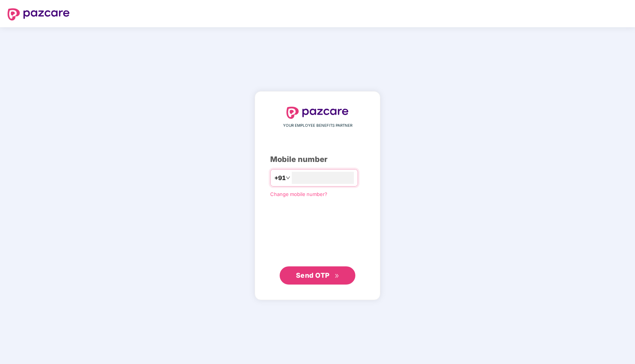  What do you see at coordinates (299, 194) in the screenshot?
I see `a: Change mobile number?` at bounding box center [299, 194].